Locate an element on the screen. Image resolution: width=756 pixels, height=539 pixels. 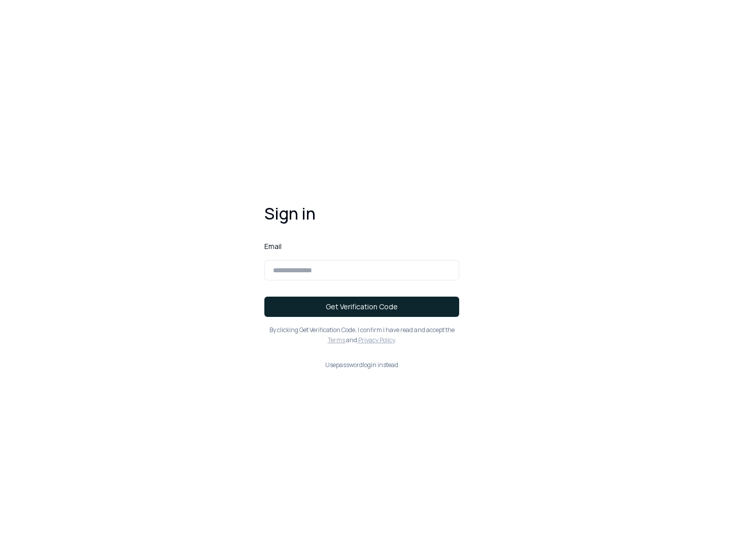
label: Email is located at coordinates (362, 246).